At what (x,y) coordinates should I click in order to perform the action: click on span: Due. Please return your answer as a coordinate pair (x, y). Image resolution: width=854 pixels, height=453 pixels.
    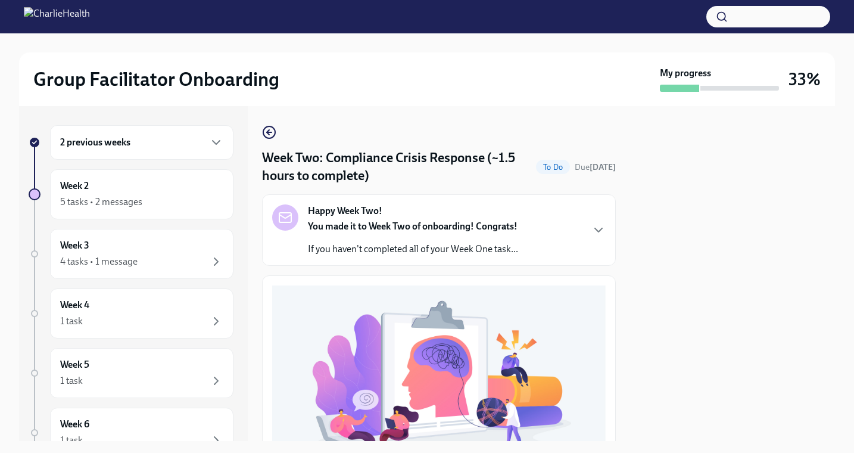
    Looking at the image, I should click on (595, 167).